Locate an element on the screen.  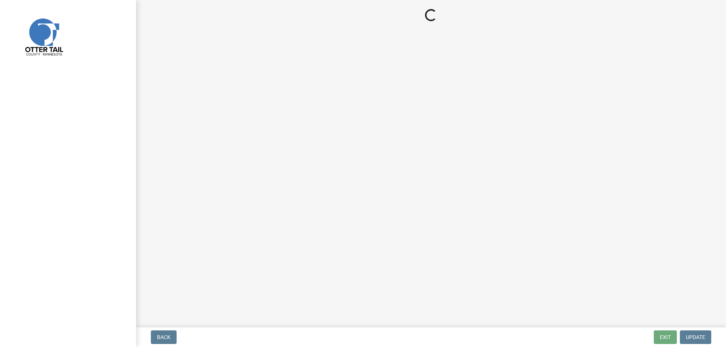
button: Exit is located at coordinates (665, 338).